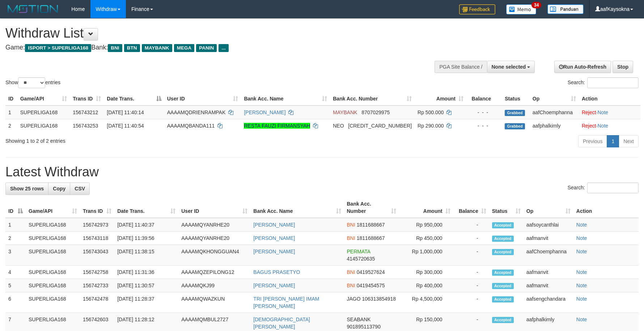  I want to click on span: BNI, so click(351, 225).